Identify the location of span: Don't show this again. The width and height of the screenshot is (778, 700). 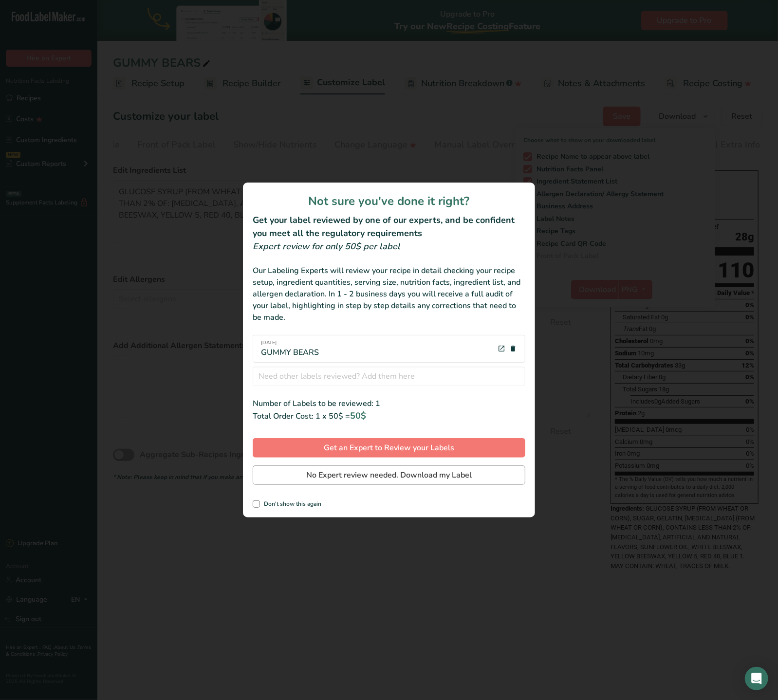
(290, 504).